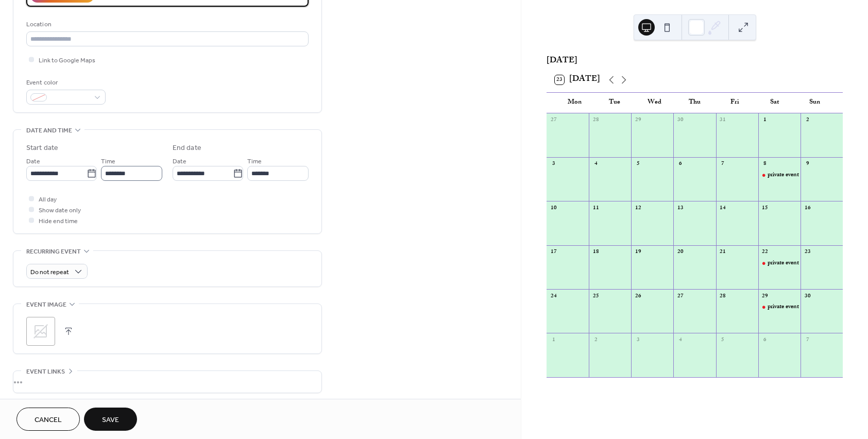 The height and width of the screenshot is (439, 868). Describe the element at coordinates (553, 252) in the screenshot. I see `div: 17` at that location.